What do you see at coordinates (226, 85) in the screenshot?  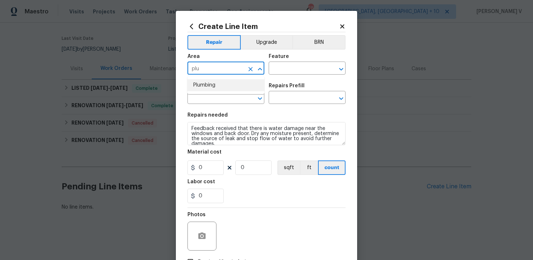 I see `li: Plumbing` at bounding box center [226, 85].